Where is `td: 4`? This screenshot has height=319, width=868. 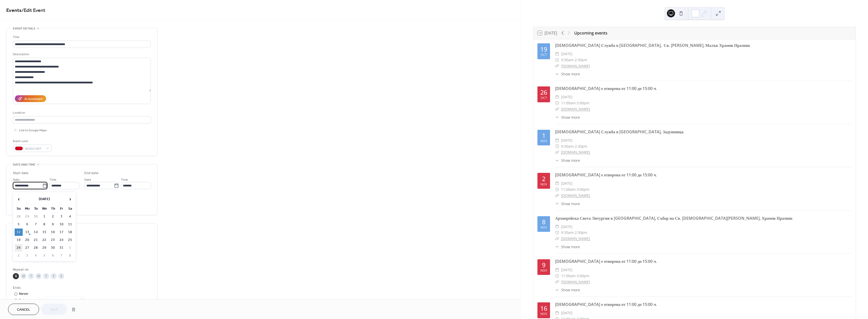
td: 4 is located at coordinates (70, 216).